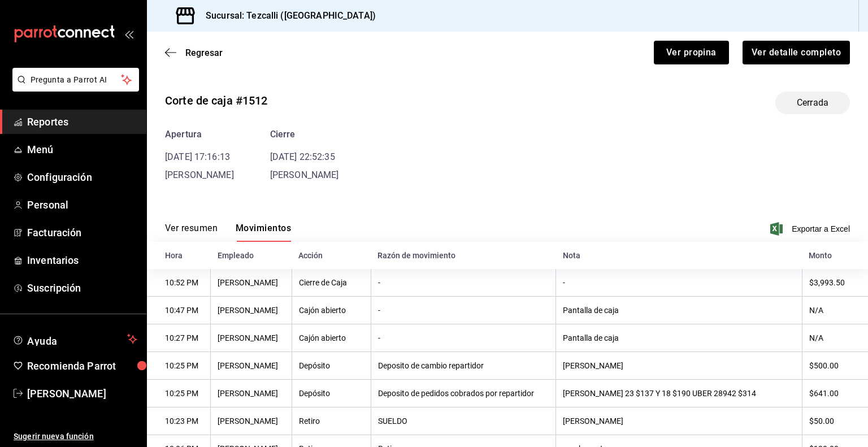 This screenshot has height=447, width=868. Describe the element at coordinates (82, 288) in the screenshot. I see `span: Suscripción` at that location.